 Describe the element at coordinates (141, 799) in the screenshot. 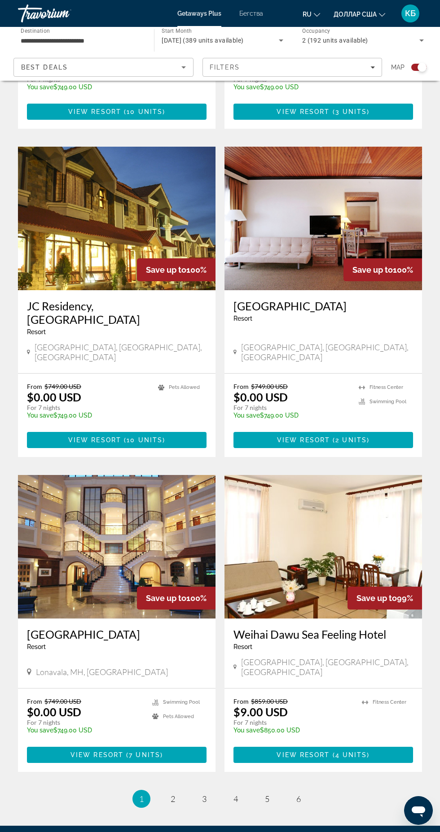

I see `span: 1` at that location.